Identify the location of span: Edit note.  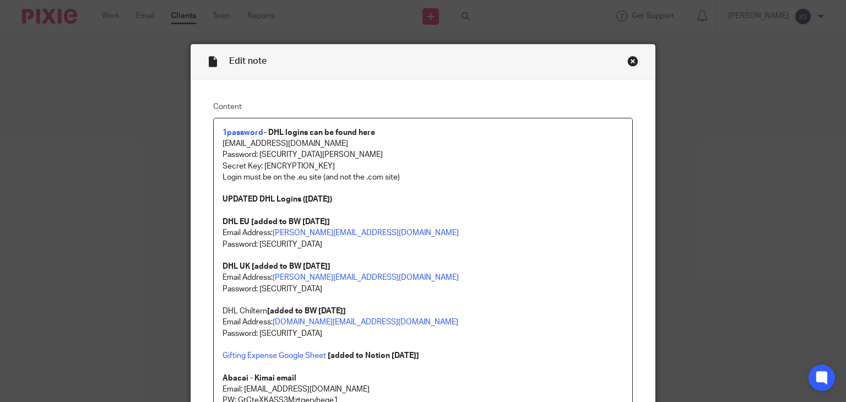
(248, 61).